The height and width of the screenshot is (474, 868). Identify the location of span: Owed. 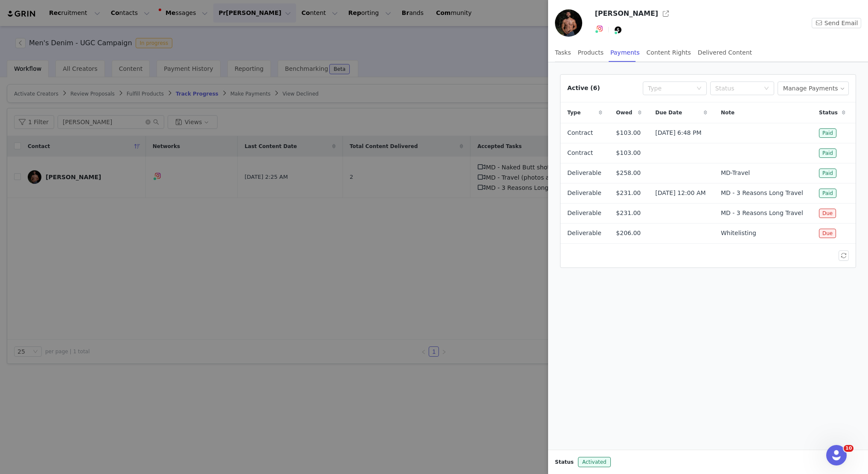
(624, 113).